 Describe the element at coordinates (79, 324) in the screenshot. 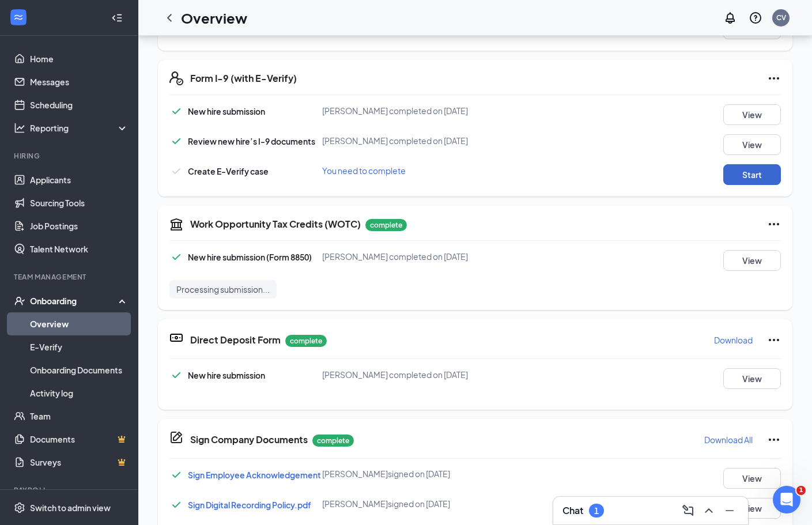

I see `a: Overview` at that location.